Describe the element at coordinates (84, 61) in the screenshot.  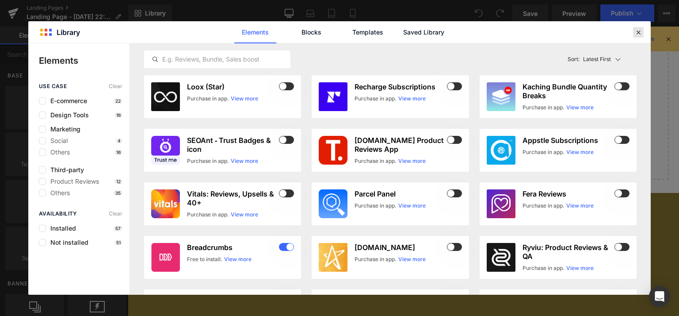
I see `p: Elements` at that location.